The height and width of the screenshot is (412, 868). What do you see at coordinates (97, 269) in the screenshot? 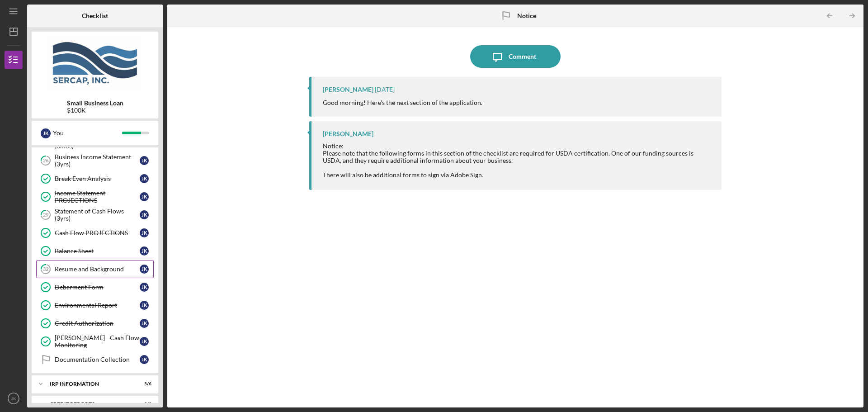
I see `div: Resume and Background` at bounding box center [97, 269].